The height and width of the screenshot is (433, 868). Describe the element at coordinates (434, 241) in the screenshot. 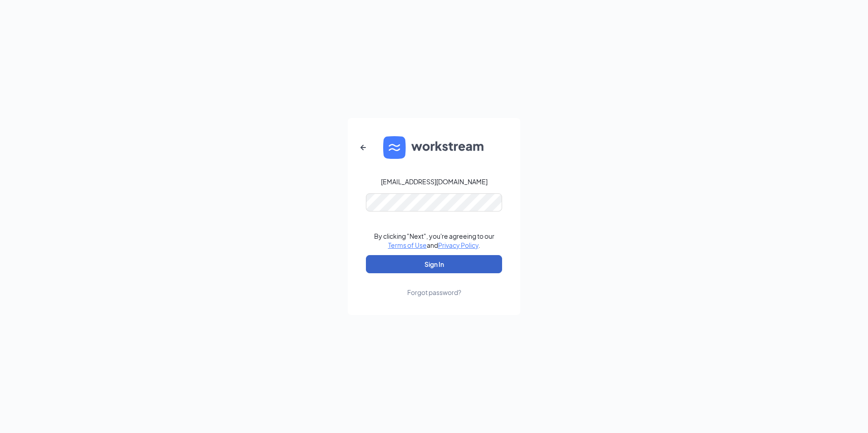

I see `div: By clicking "Next", you're agreeing to our and .` at that location.